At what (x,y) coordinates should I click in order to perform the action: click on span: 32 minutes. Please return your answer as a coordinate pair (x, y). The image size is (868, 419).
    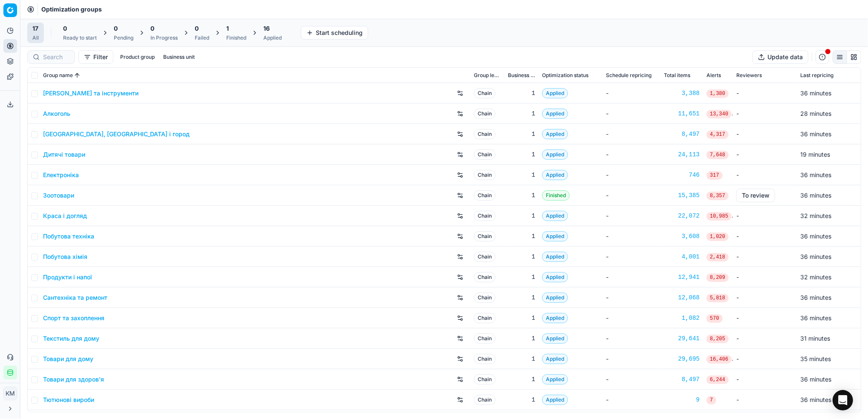
    Looking at the image, I should click on (816, 215).